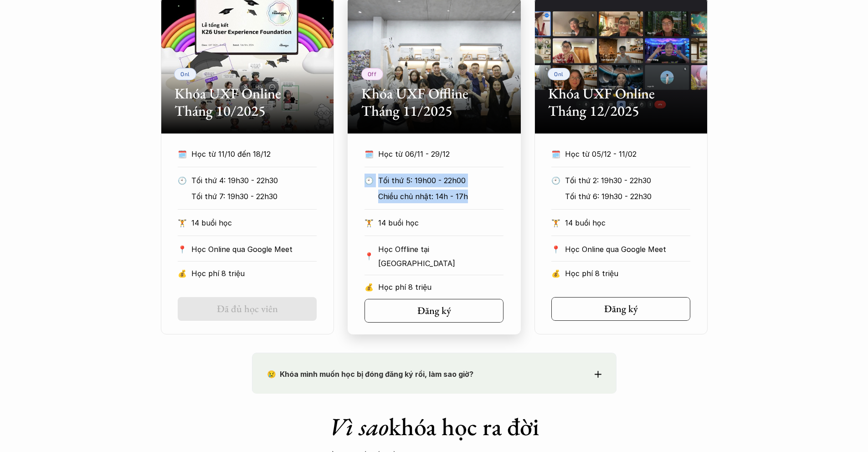 The width and height of the screenshot is (868, 452). Describe the element at coordinates (247, 102) in the screenshot. I see `h2: Khóa UXF Online Tháng 10/2025` at that location.